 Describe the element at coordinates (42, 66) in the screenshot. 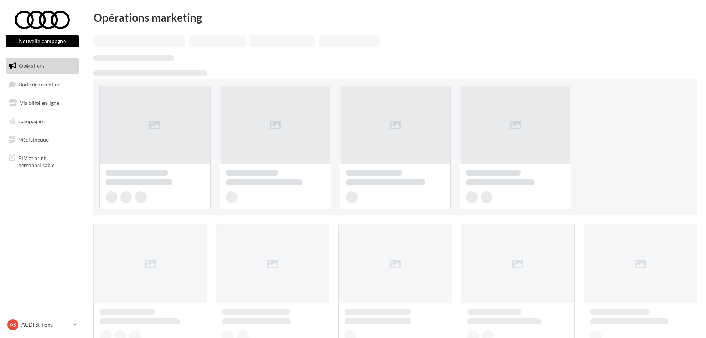

I see `a: Opérations` at that location.